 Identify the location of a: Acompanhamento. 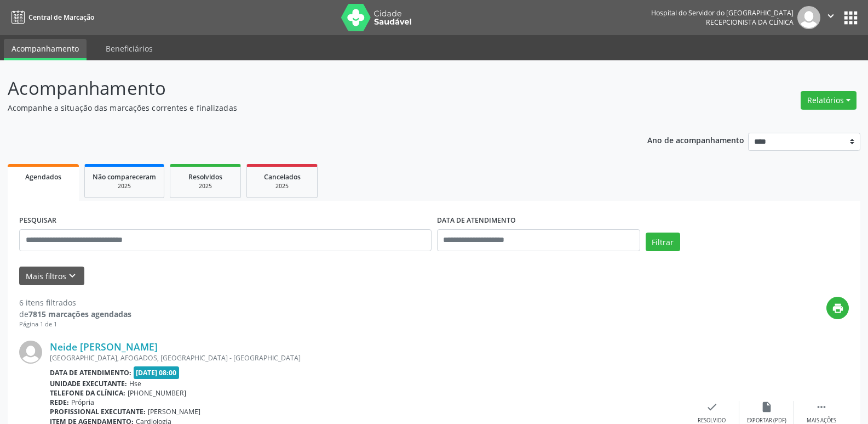
(45, 49).